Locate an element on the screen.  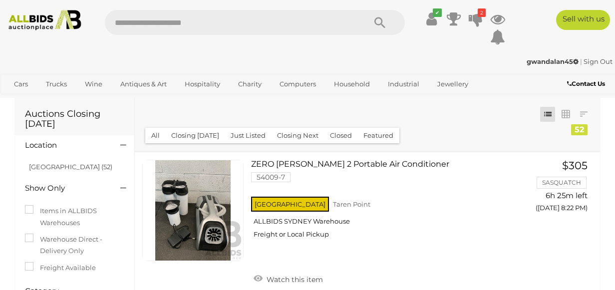
a: Office is located at coordinates (23, 100).